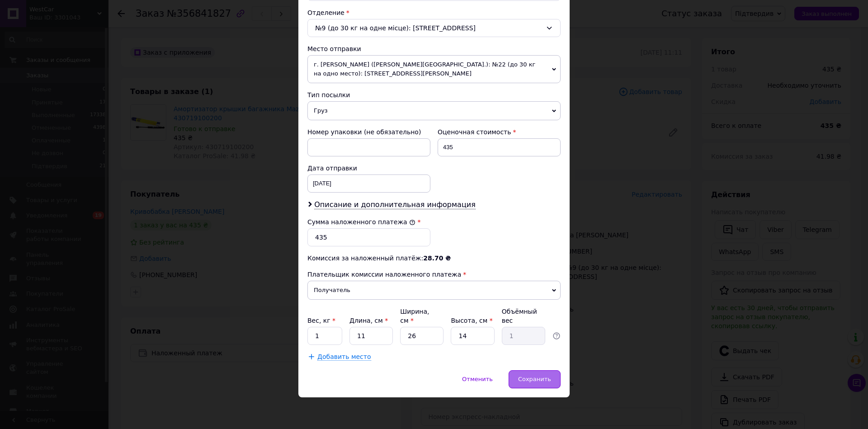 Image resolution: width=868 pixels, height=429 pixels. Describe the element at coordinates (344, 357) in the screenshot. I see `span: Добавить место` at that location.